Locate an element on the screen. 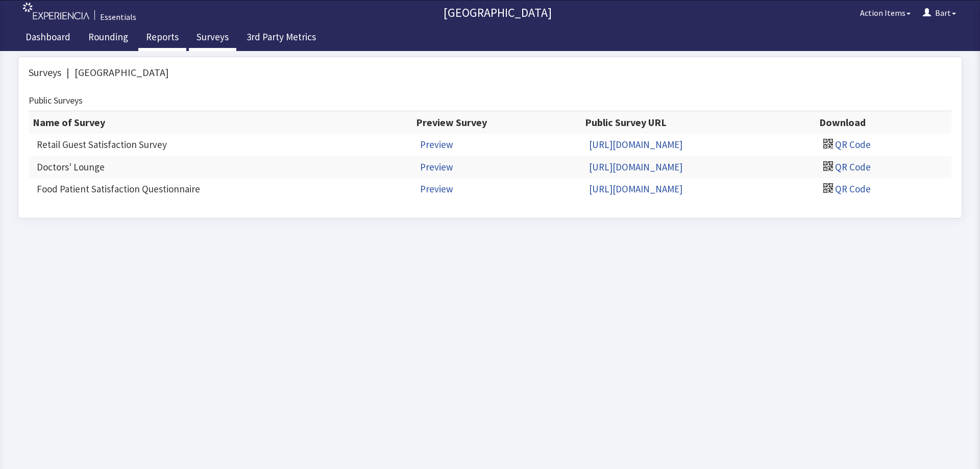 This screenshot has height=469, width=980. a: 3rd Party Metrics is located at coordinates (282, 39).